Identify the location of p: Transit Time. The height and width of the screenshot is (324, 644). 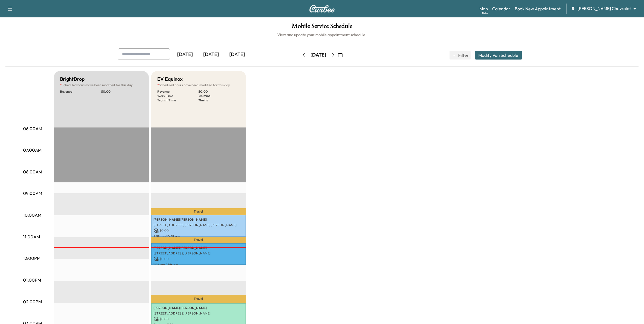
(178, 100).